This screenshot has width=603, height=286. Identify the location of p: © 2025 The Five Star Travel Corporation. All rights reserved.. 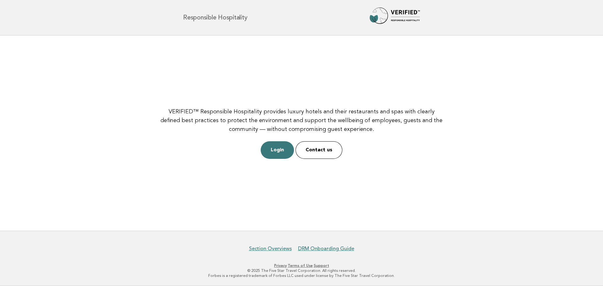
(302, 271).